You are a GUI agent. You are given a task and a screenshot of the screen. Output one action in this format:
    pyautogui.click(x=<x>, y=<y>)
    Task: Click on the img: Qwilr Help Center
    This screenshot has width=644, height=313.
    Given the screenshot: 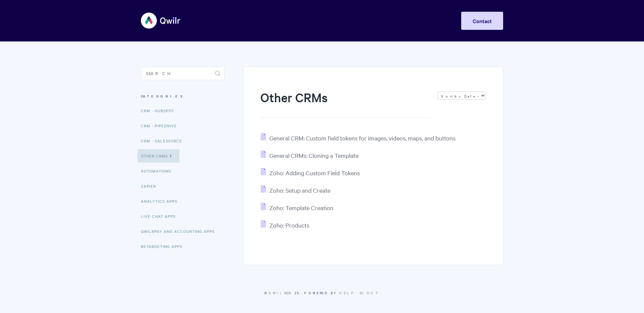 What is the action you would take?
    pyautogui.click(x=161, y=20)
    